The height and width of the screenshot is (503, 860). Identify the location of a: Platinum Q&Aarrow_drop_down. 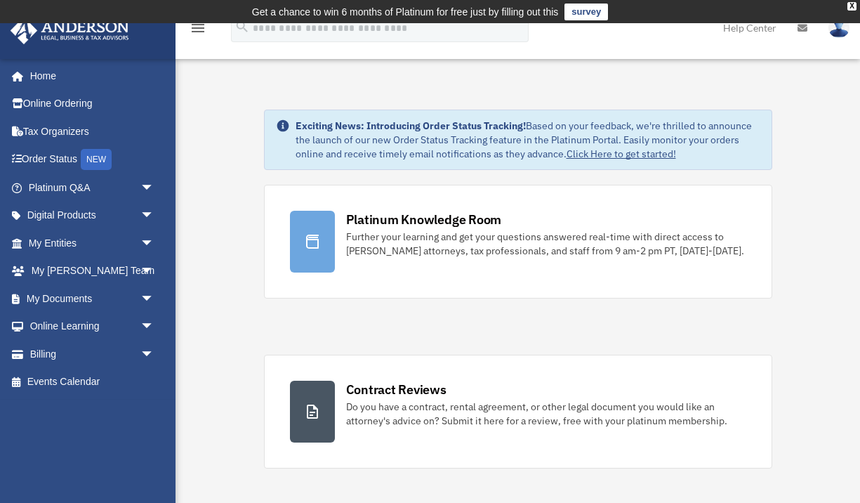
(93, 188).